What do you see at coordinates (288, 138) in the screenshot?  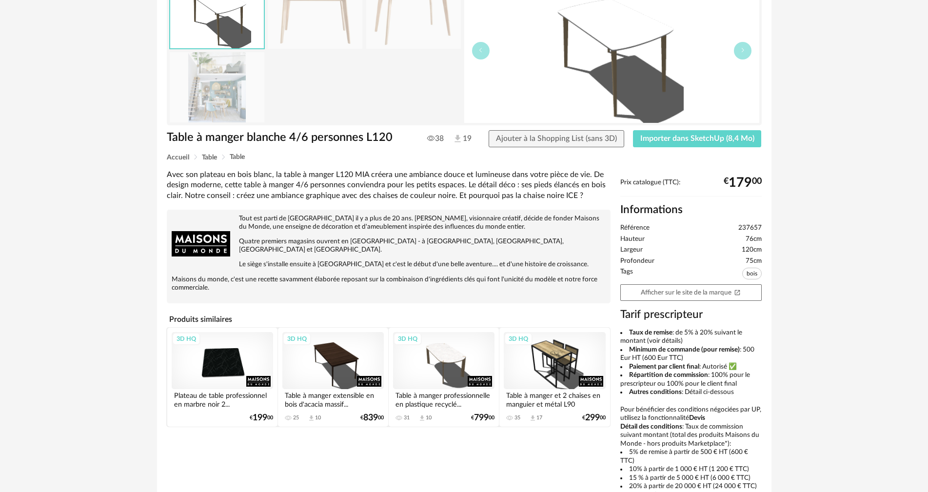 I see `h1: Table à manger blanche 4/6 personnes L120` at bounding box center [288, 138].